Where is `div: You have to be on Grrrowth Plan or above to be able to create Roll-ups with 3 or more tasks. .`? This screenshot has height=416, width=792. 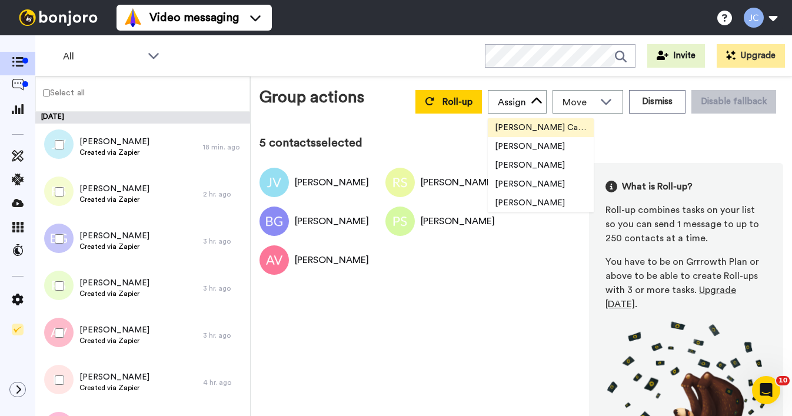
div: You have to be on Grrrowth Plan or above to be able to create Roll-ups with 3 or more tasks. . is located at coordinates (686, 283).